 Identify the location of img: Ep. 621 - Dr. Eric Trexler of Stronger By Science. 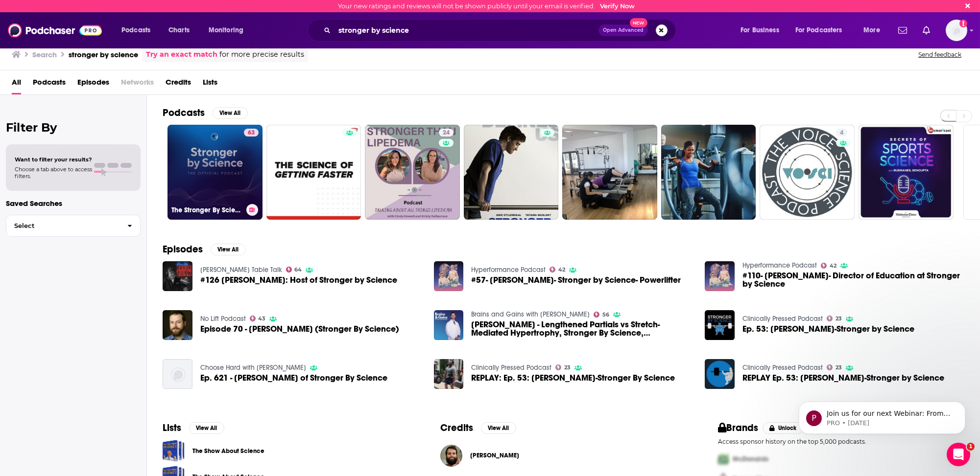
(177, 374).